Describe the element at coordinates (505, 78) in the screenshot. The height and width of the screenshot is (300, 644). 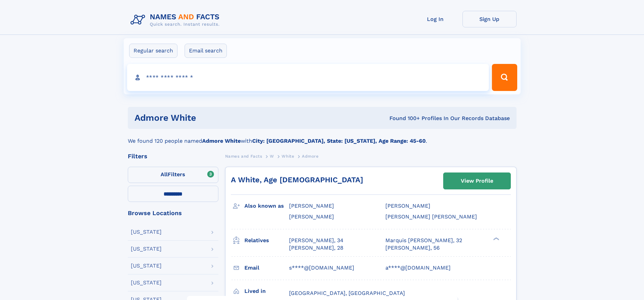
I see `button: Search Button` at that location.